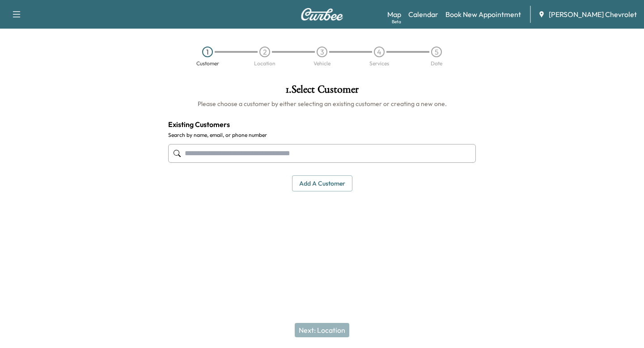 Image resolution: width=644 pixels, height=348 pixels. I want to click on a: MapBeta, so click(394, 14).